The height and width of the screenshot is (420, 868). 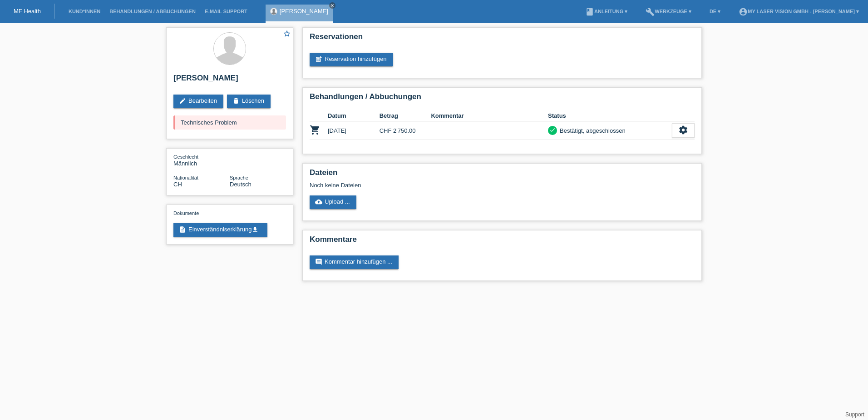 What do you see at coordinates (333, 5) in the screenshot?
I see `i: close` at bounding box center [333, 5].